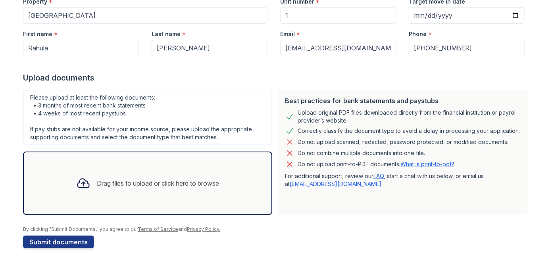  I want to click on div: Upload original PDF files downloaded directly from the financial institution or payroll provider’..., so click(410, 117).